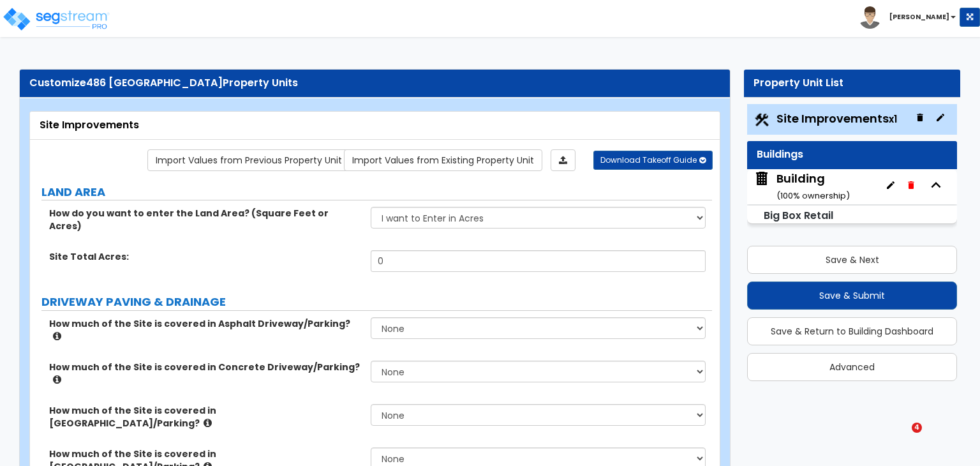 The width and height of the screenshot is (980, 466). I want to click on span: Building, so click(801, 186).